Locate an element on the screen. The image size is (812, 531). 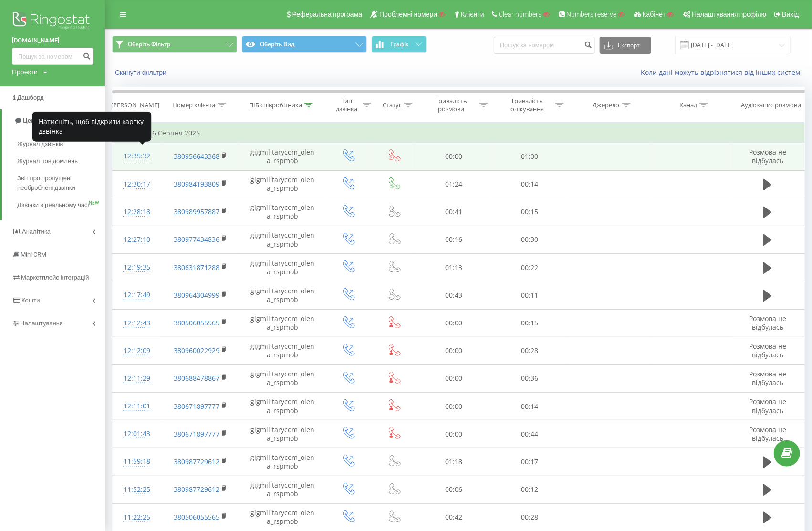
div: Канал is located at coordinates (688, 105).